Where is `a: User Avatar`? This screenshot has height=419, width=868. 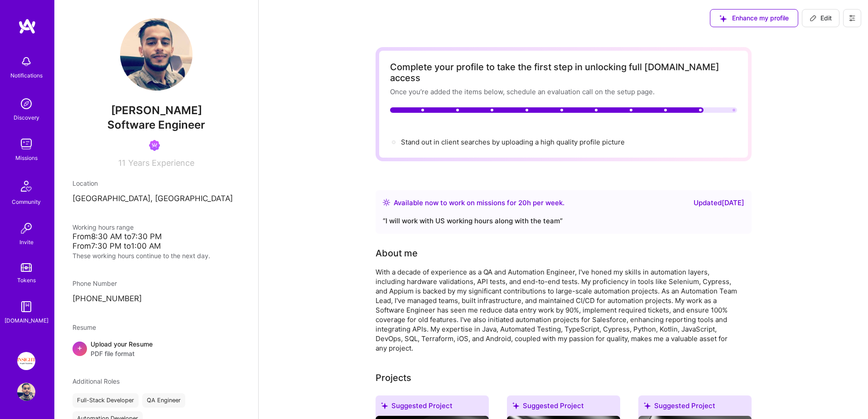
a: User Avatar is located at coordinates (26, 392).